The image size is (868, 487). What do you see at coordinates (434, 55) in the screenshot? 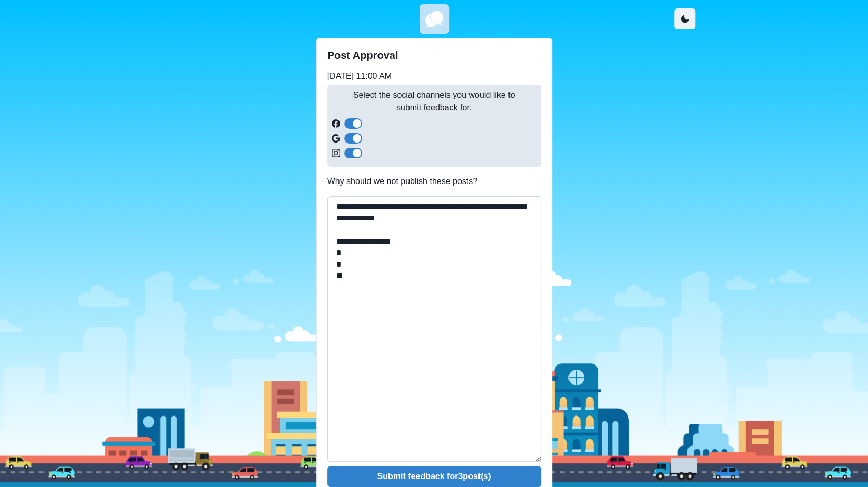
I see `h2: Post Approval` at bounding box center [434, 55].